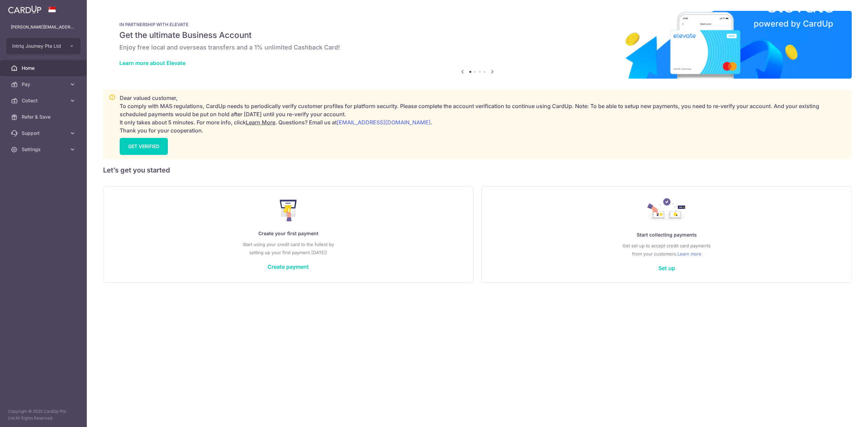 Image resolution: width=868 pixels, height=427 pixels. What do you see at coordinates (483, 114) in the screenshot?
I see `p: Dear valued customer, To comply with MAS regulations, CardUp needs to periodically verify custome...` at bounding box center [483, 114].